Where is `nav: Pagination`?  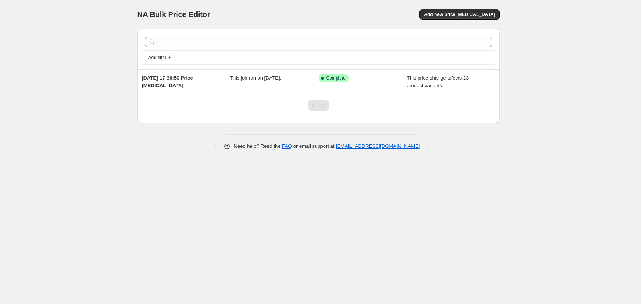
nav: Pagination is located at coordinates (318, 106).